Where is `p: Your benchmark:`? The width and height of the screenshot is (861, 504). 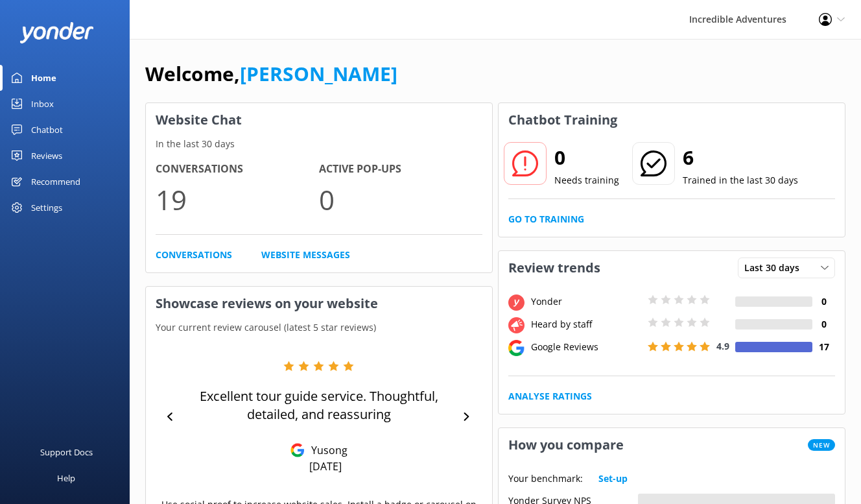 p: Your benchmark: is located at coordinates (545, 478).